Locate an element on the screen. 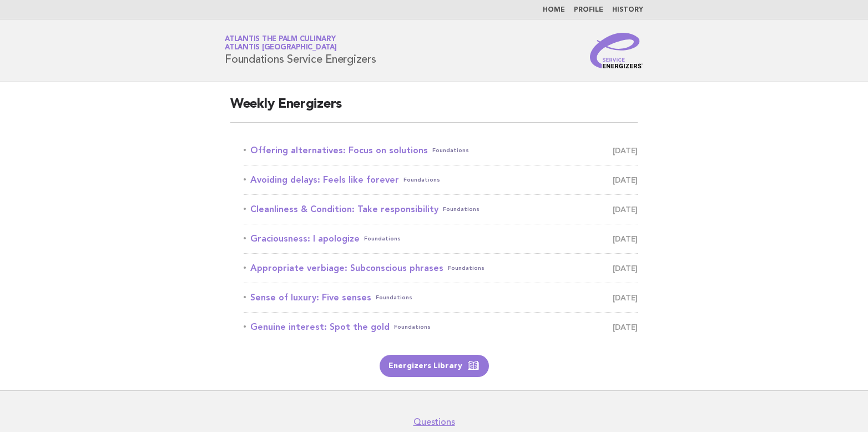 This screenshot has width=868, height=432. a: History is located at coordinates (627, 10).